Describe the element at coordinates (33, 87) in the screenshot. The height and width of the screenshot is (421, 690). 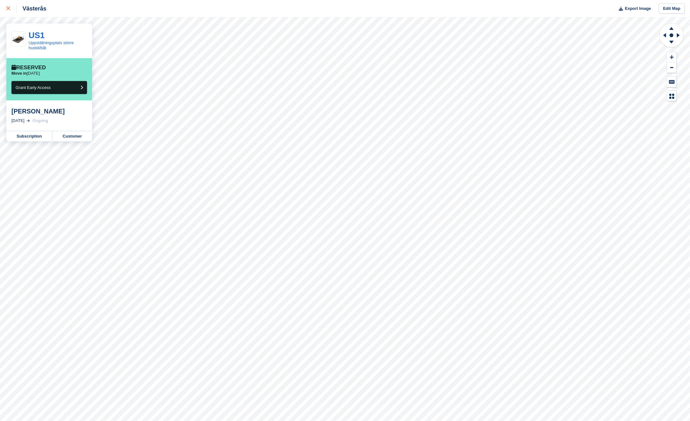
I see `span: Grant Early Access` at that location.